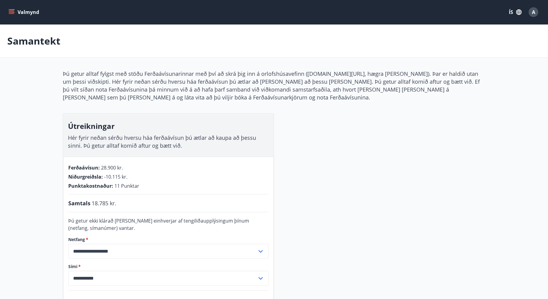  What do you see at coordinates (168, 240) in the screenshot?
I see `label: Netfang` at bounding box center [168, 240].